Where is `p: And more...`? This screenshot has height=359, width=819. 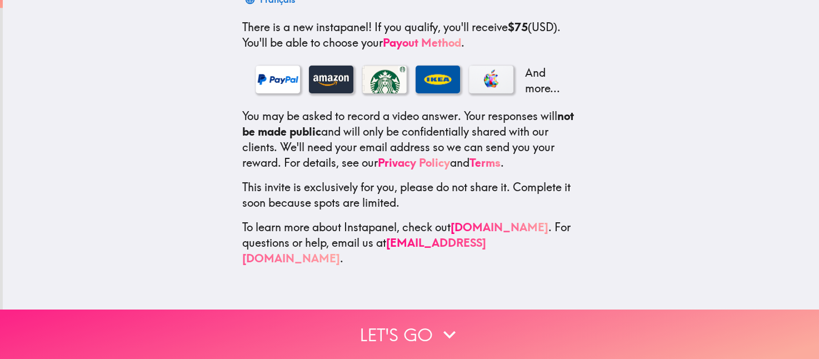 p: And more... is located at coordinates (545, 81).